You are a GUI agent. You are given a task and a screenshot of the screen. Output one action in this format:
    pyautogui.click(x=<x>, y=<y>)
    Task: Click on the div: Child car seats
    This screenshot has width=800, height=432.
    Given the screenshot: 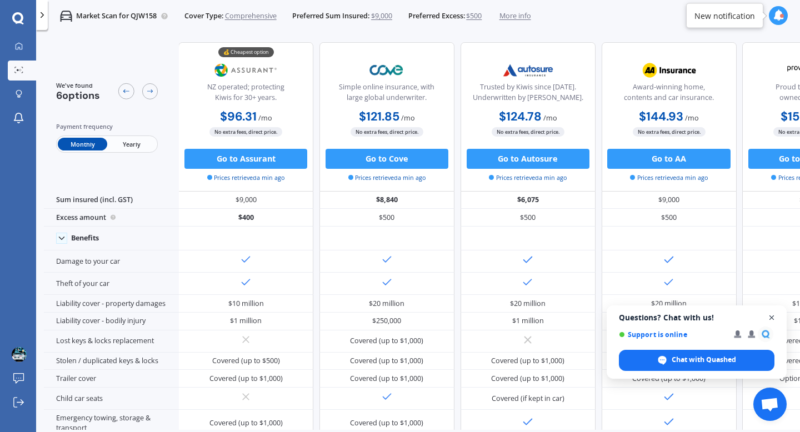 What is the action you would take?
    pyautogui.click(x=111, y=399)
    